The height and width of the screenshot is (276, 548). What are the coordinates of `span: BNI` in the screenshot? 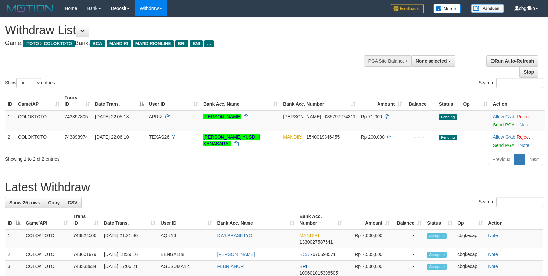 It's located at (196, 44).